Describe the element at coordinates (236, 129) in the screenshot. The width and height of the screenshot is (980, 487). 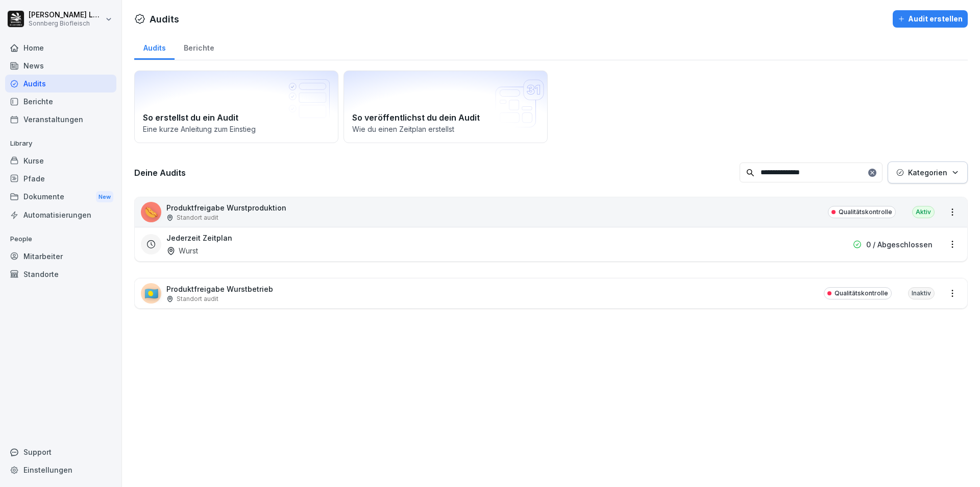
I see `p: Eine kurze Anleitung zum Einstieg` at that location.